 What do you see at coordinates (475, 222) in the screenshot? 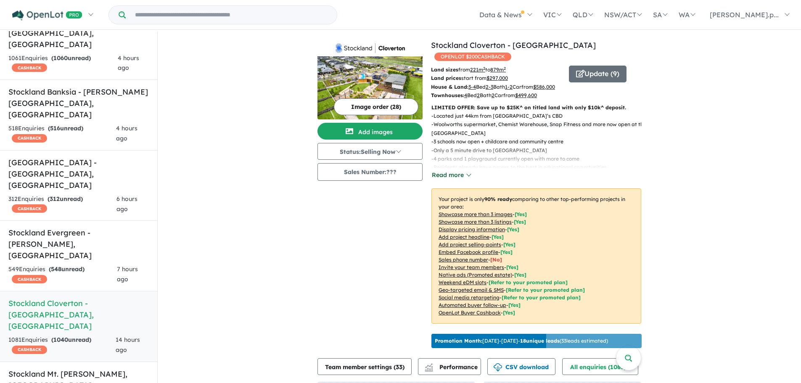
I see `u: Showcase more than 3 listings` at bounding box center [475, 222].